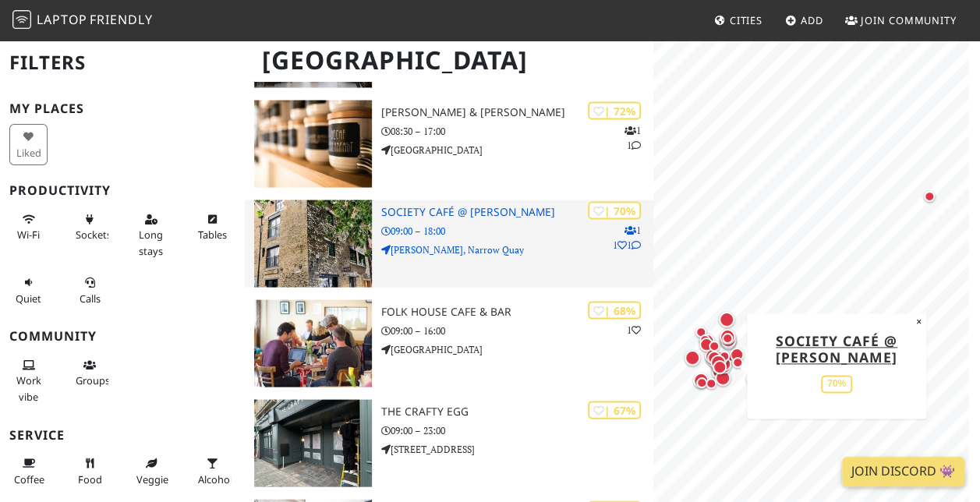  What do you see at coordinates (633, 137) in the screenshot?
I see `p: 1 1` at bounding box center [633, 137].